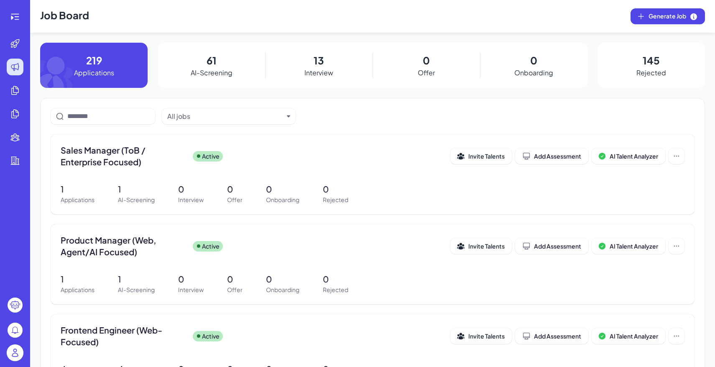 This screenshot has height=367, width=715. What do you see at coordinates (667, 16) in the screenshot?
I see `button: Generate Job` at bounding box center [667, 16].